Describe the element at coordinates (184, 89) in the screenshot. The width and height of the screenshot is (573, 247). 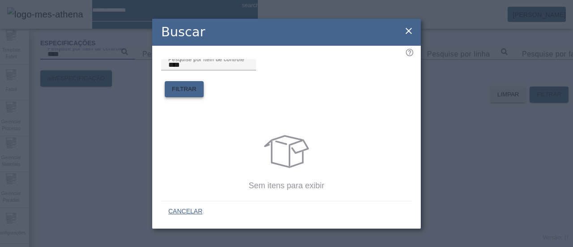
I see `span: FILTRAR` at that location.